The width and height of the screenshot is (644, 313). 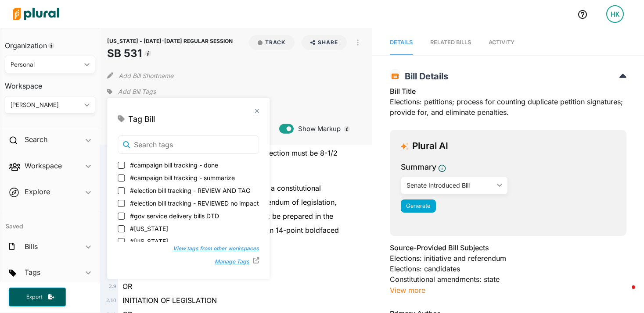 What do you see at coordinates (508, 279) in the screenshot?
I see `div: Constitutional amendments: state` at bounding box center [508, 279].